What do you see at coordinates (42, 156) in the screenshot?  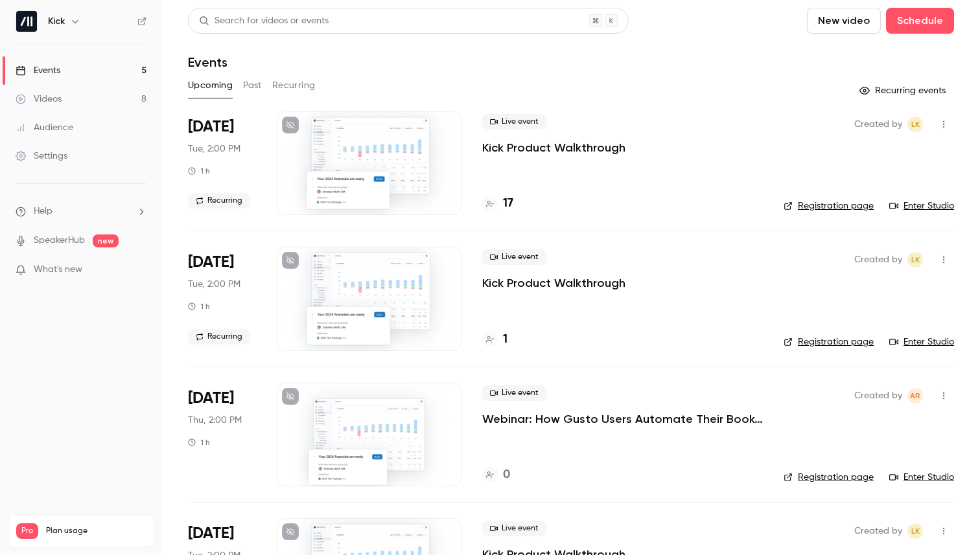 I see `div: Settings` at bounding box center [42, 156].